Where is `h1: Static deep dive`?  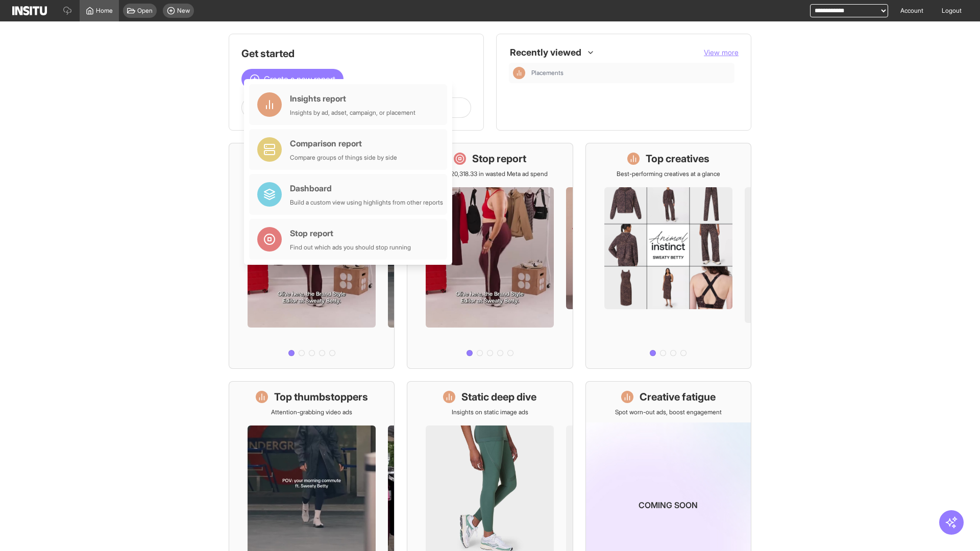 h1: Static deep dive is located at coordinates (499, 397).